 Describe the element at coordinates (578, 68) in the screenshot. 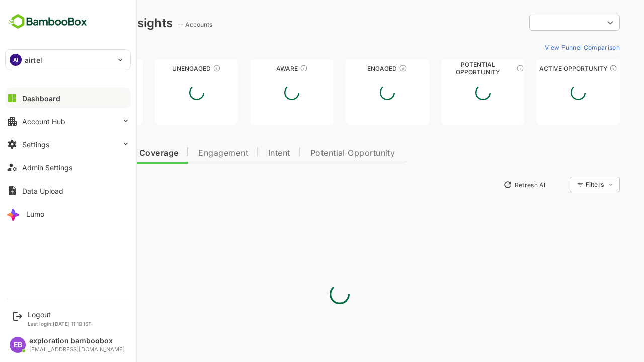

I see `div: These accounts have open opportunities which might be at any of the Sales Stages` at that location.